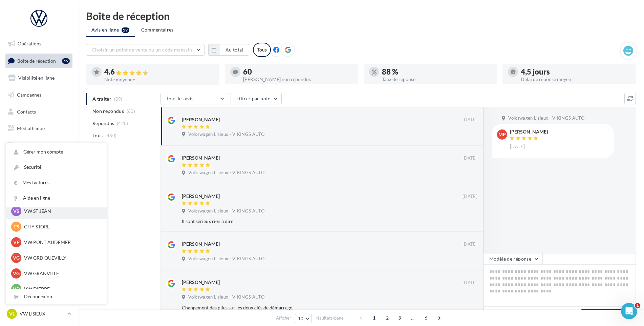 Image resolution: width=644 pixels, height=326 pixels. Describe the element at coordinates (56, 182) in the screenshot. I see `a: Mes factures` at that location.